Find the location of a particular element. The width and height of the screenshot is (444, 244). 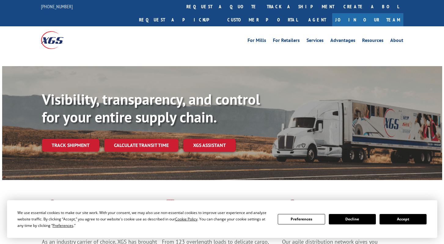

div: We use essential cookies to make our site work. With your consent, we may also use non-essential ... is located at coordinates (144, 219).